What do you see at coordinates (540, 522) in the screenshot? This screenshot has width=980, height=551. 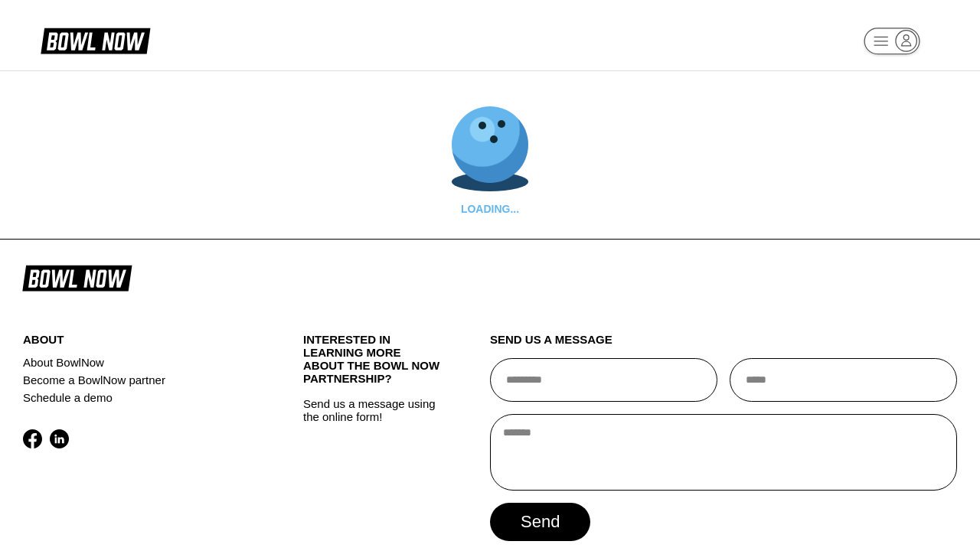 I see `button: send` at bounding box center [540, 522].